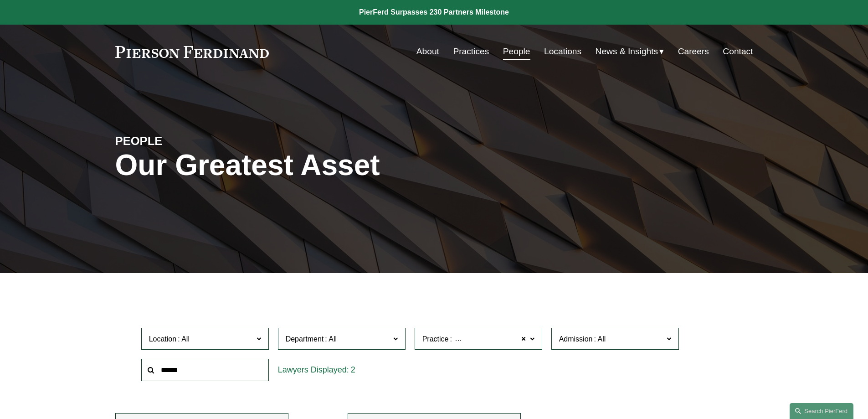 The image size is (868, 419). What do you see at coordinates (353, 370) in the screenshot?
I see `span: 2` at bounding box center [353, 370].